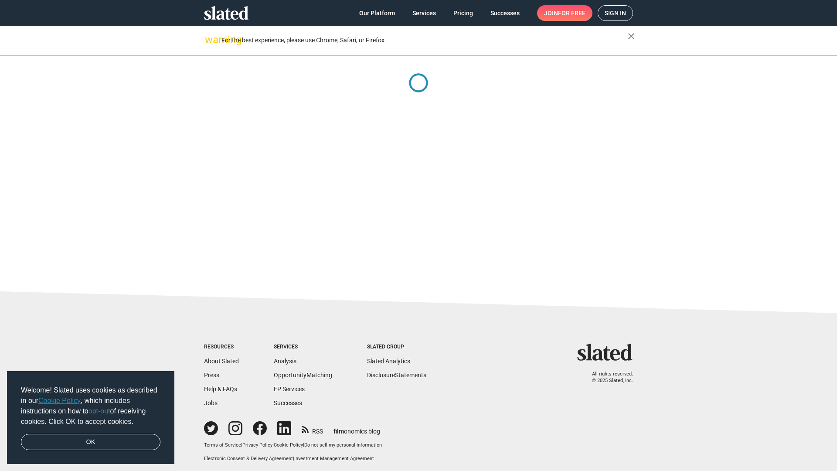  Describe the element at coordinates (303, 375) in the screenshot. I see `a: OpportunityMatching` at that location.